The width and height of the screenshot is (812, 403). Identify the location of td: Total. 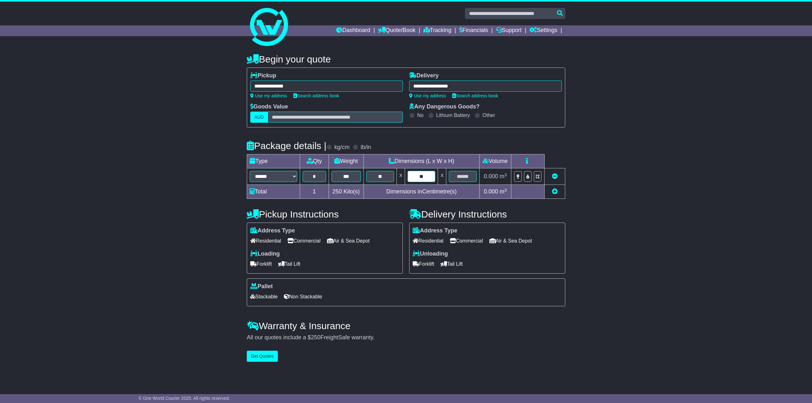
(273, 192).